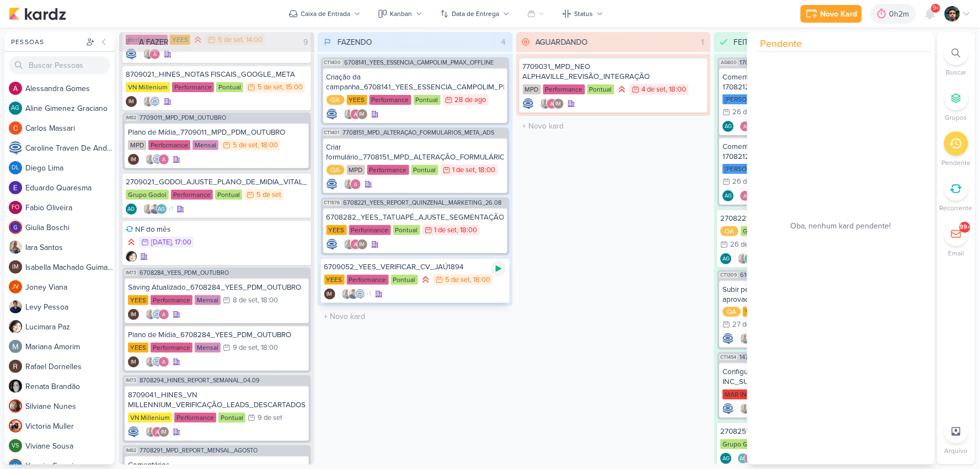 This screenshot has height=469, width=980. I want to click on p: Email, so click(956, 253).